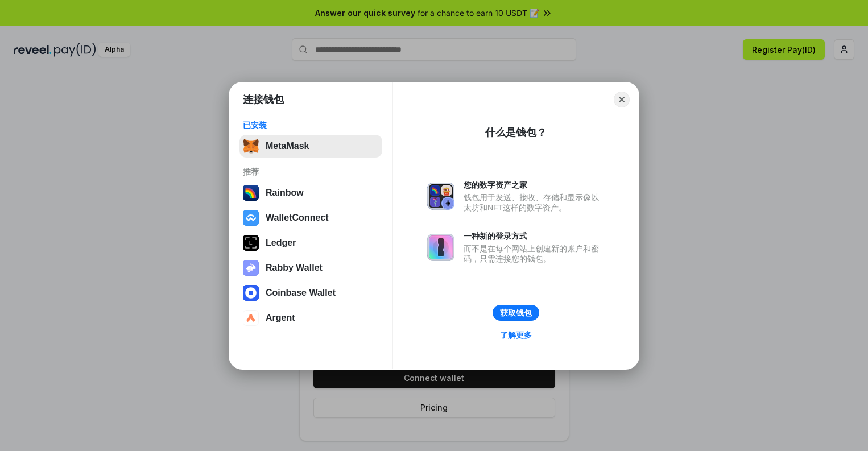 The height and width of the screenshot is (451, 868). Describe the element at coordinates (311, 268) in the screenshot. I see `button: Rabby Wallet` at that location.